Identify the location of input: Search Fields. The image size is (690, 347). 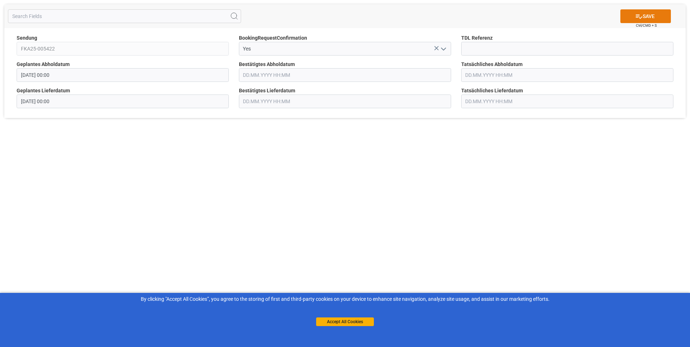
(124, 16).